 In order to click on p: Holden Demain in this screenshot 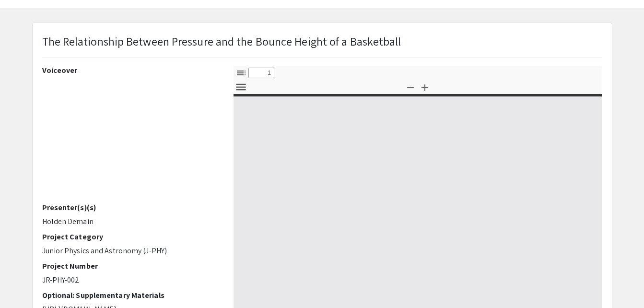, I will do `click(131, 222)`.